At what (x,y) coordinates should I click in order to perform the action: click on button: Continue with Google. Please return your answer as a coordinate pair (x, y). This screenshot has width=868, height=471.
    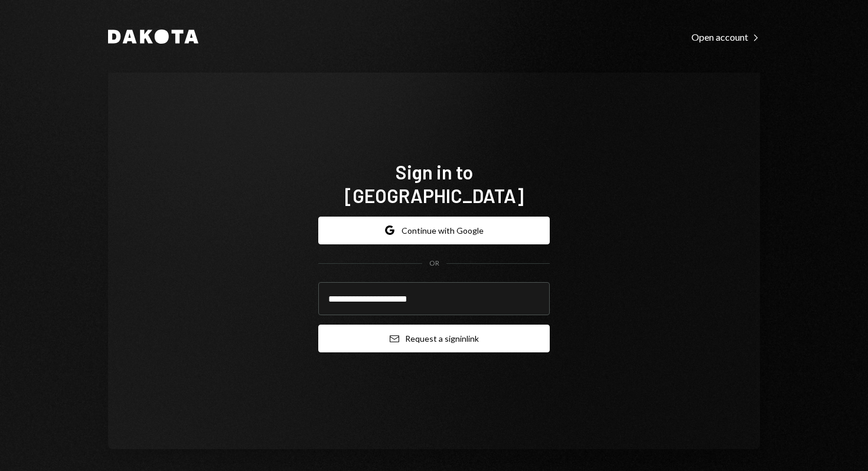
    Looking at the image, I should click on (434, 230).